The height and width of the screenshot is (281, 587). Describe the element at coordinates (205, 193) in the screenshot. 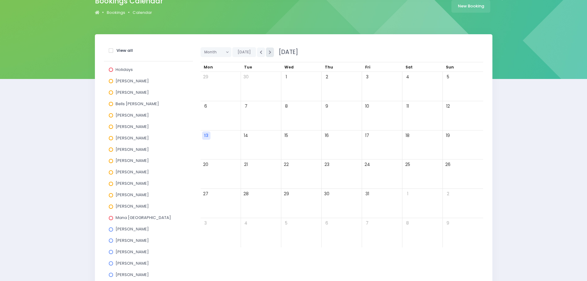

I see `span: 27` at that location.